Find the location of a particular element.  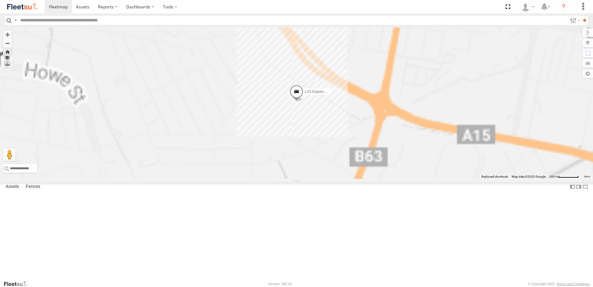

label: Dock Summary Table to the Right is located at coordinates (579, 186).